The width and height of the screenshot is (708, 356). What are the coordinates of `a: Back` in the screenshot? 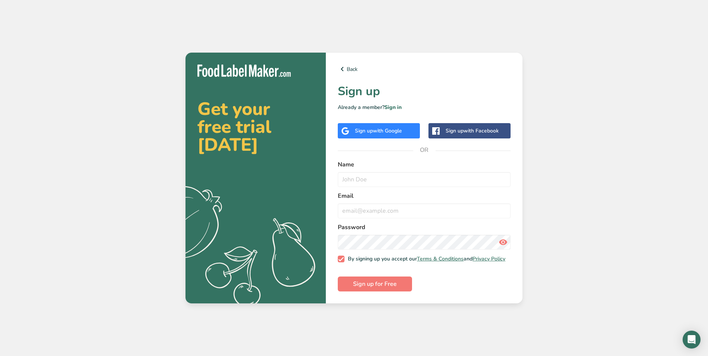 It's located at (424, 69).